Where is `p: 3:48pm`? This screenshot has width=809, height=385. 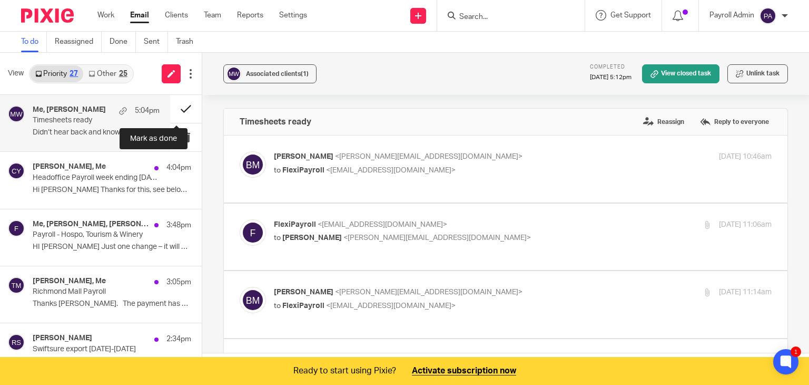
p: 3:48pm is located at coordinates (179, 225).